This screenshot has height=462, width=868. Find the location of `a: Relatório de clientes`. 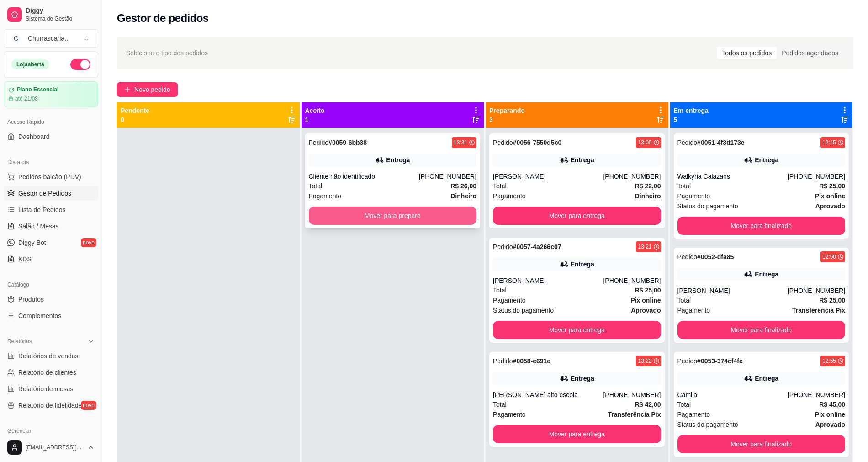

a: Relatório de clientes is located at coordinates (51, 372).